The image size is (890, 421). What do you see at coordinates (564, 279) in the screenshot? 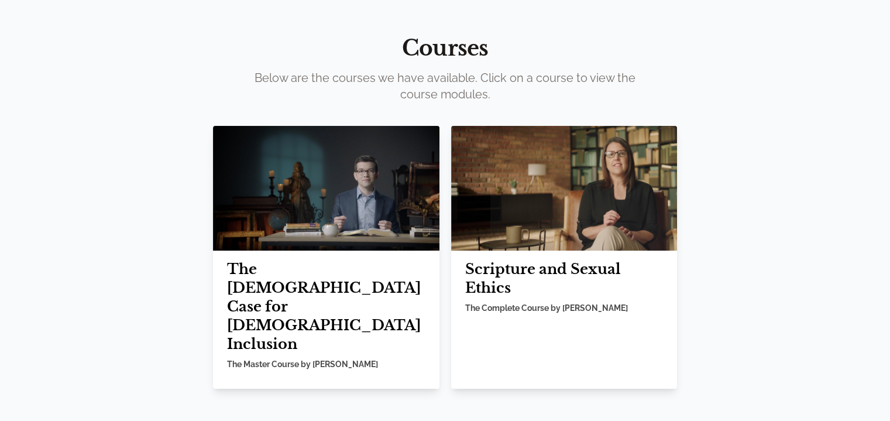
I see `h2: Scripture and Sexual Ethics` at bounding box center [564, 279].